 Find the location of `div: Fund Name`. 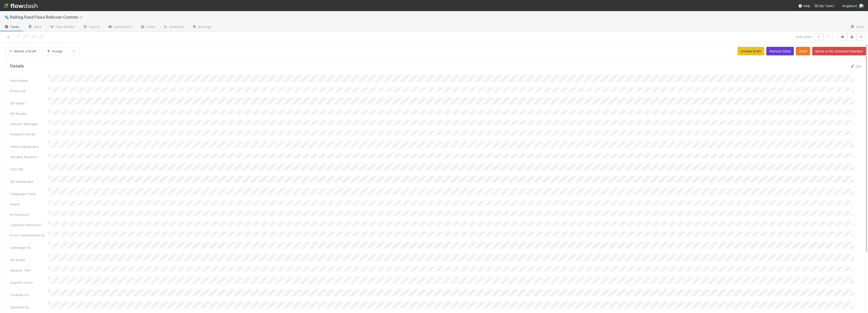

div: Fund Name is located at coordinates (29, 80).